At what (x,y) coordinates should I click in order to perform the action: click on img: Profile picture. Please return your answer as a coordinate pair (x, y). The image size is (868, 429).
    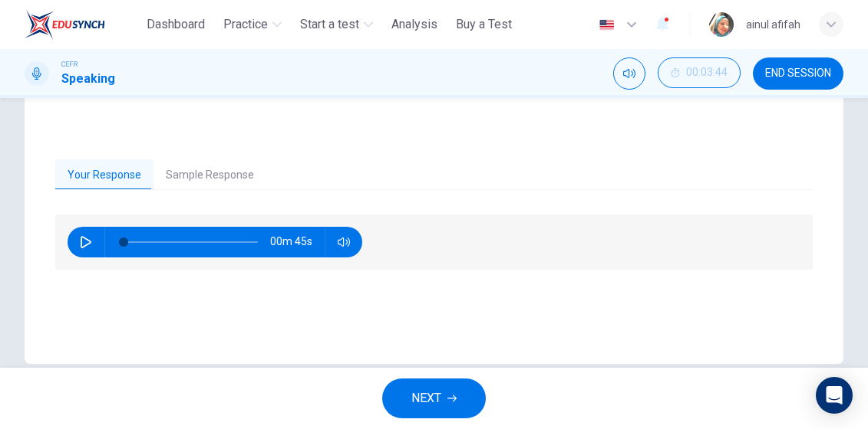
    Looking at the image, I should click on (721, 25).